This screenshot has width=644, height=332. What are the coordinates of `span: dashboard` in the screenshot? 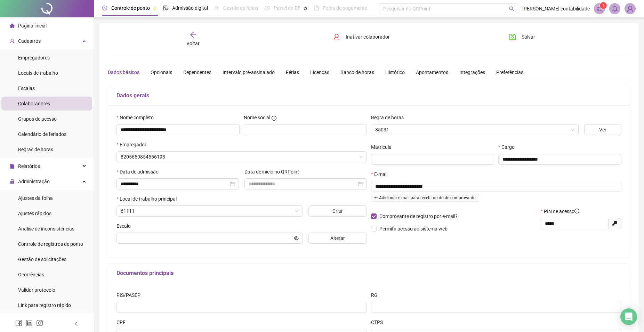 It's located at (267, 8).